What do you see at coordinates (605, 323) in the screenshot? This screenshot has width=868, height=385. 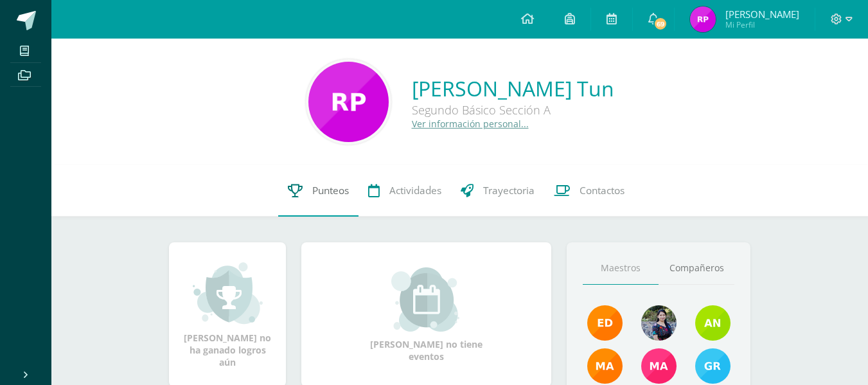 I see `img: f40e456500941b1b33f0807dd74ea5cf.png` at bounding box center [605, 323].